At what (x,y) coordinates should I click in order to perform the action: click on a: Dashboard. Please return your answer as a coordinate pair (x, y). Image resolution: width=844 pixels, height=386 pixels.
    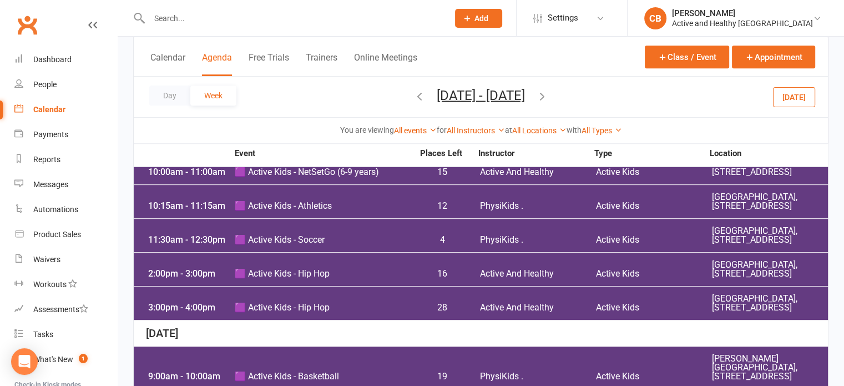
    Looking at the image, I should click on (66, 59).